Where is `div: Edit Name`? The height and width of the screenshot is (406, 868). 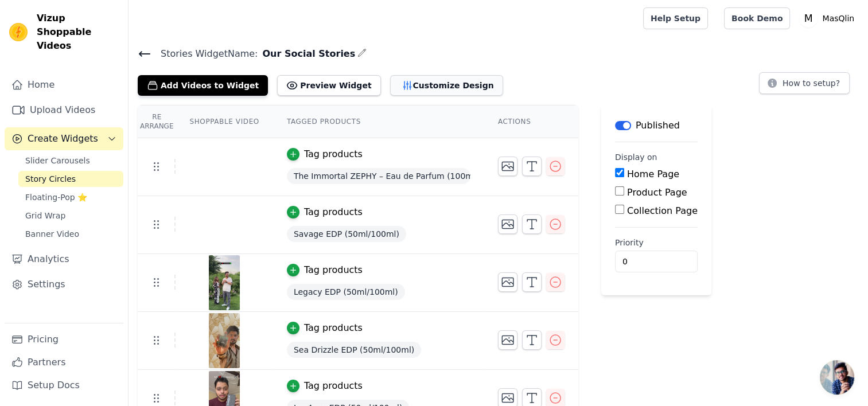 div: Edit Name is located at coordinates (362, 53).